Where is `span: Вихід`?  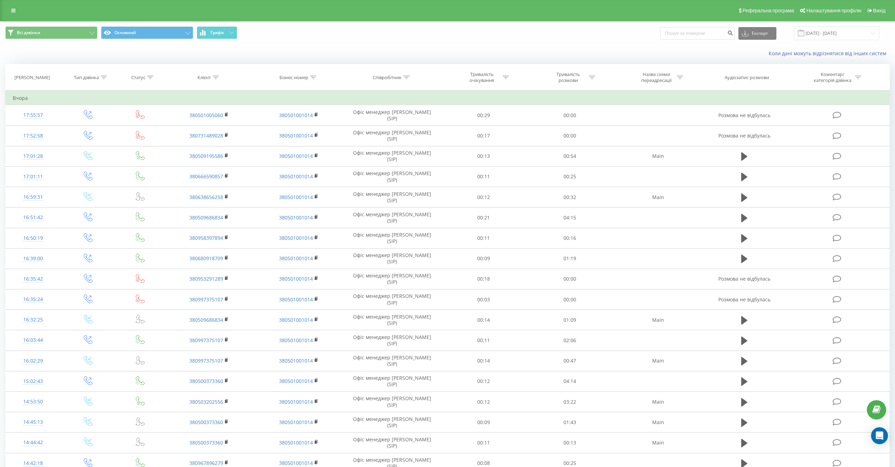 span: Вихід is located at coordinates (879, 11).